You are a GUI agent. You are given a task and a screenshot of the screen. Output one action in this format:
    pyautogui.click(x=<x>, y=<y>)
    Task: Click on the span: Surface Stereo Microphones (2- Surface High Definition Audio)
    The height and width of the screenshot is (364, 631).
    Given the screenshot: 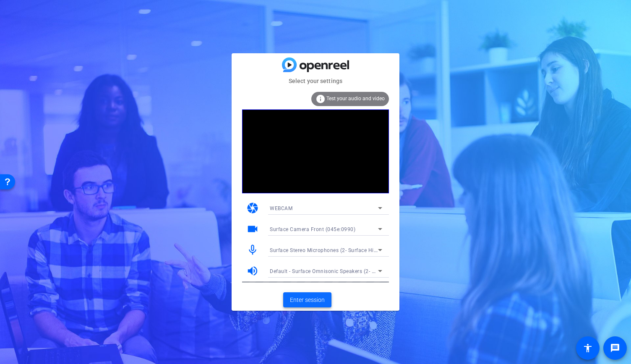 What is the action you would take?
    pyautogui.click(x=347, y=250)
    